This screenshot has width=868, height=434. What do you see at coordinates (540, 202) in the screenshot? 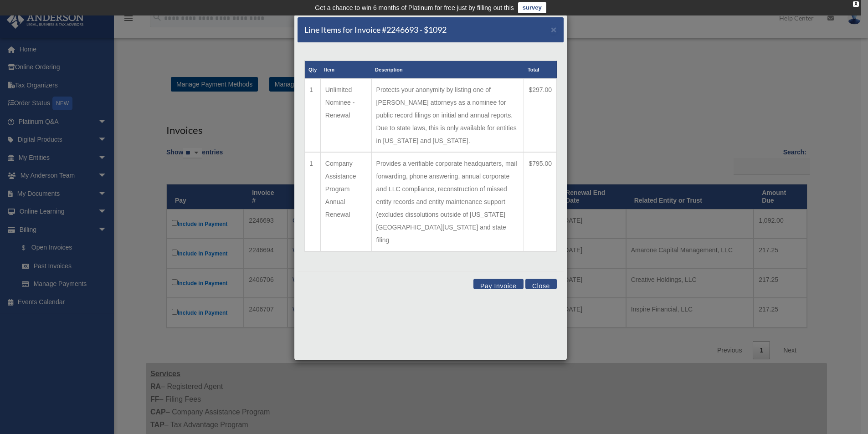
I see `td: $795.00` at bounding box center [540, 202].